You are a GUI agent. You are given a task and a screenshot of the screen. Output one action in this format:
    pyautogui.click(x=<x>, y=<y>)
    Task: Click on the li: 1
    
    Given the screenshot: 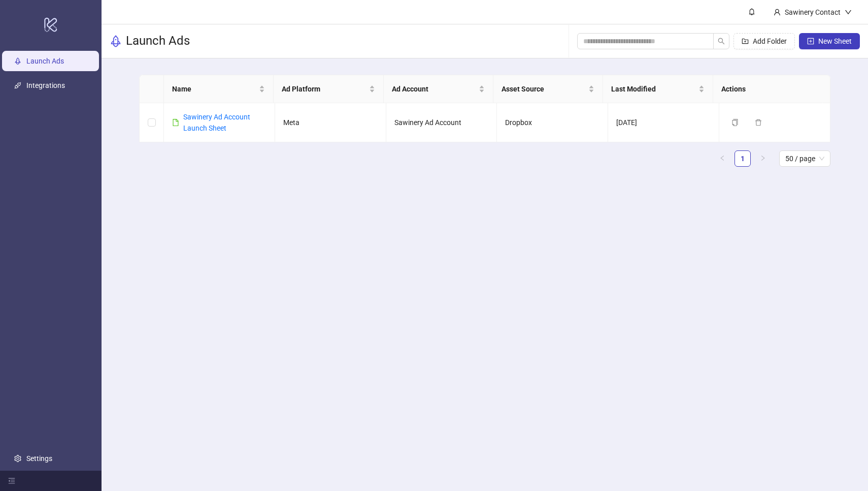 What is the action you would take?
    pyautogui.click(x=742, y=159)
    